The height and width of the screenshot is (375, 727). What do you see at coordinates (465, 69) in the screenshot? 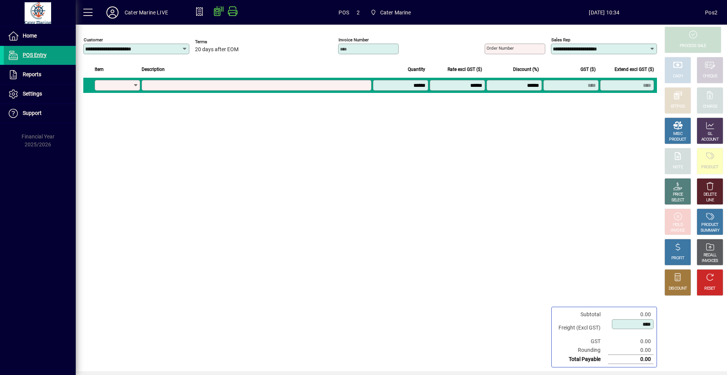
I see `span: Rate excl GST ($)` at bounding box center [465, 69].